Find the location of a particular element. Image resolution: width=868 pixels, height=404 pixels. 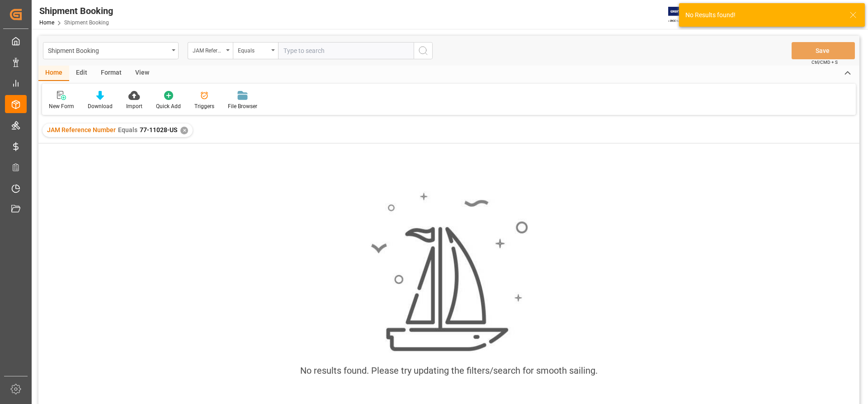

div: No results found. Please try updating the filters/search for smooth sailing. is located at coordinates (449, 371).